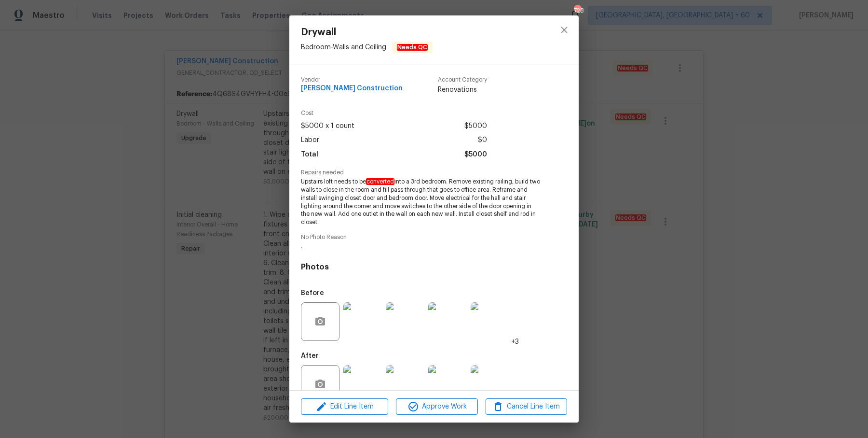 The image size is (868, 438). What do you see at coordinates (526, 406) in the screenshot?
I see `button: Cancel Line Item` at bounding box center [526, 406].